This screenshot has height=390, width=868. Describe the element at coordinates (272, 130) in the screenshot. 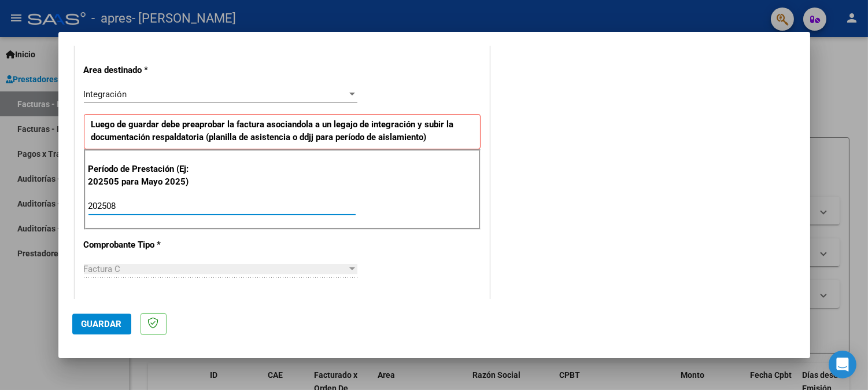

I see `strong: Luego de guardar debe preaprobar la factura asociandola a un legajo de integración y subir la doc...` at that location.